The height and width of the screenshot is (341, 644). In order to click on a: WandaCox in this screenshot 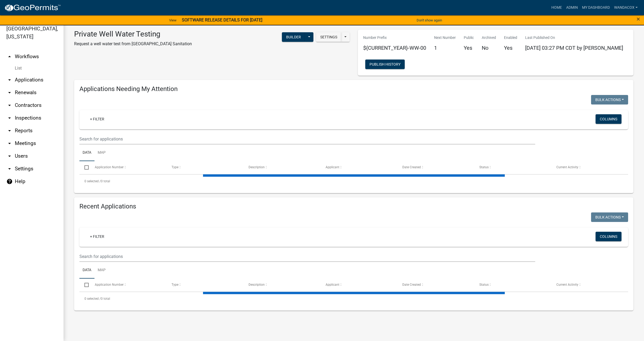, I will do `click(626, 8)`.